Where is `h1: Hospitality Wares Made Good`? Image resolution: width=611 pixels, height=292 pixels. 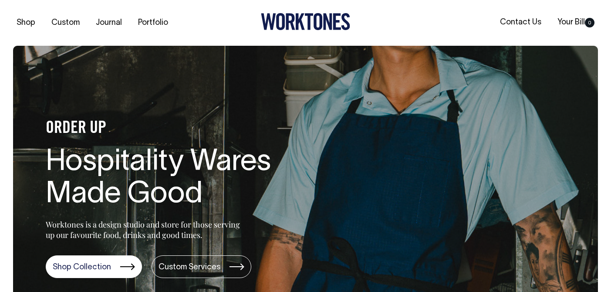 h1: Hospitality Wares Made Good is located at coordinates (185, 179).